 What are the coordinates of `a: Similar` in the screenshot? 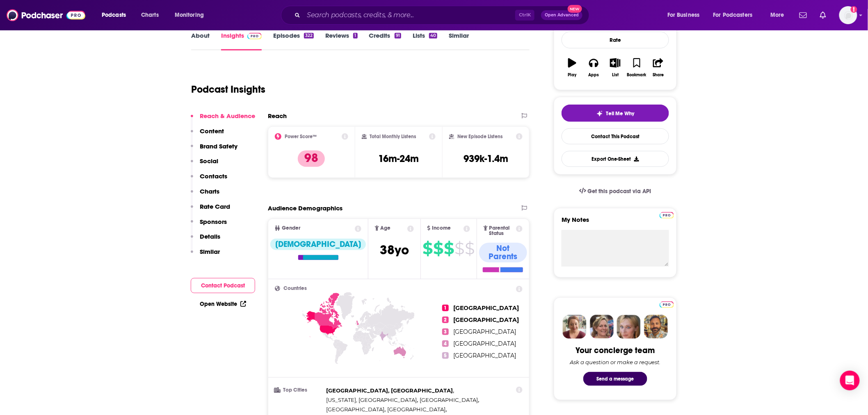 It's located at (459, 41).